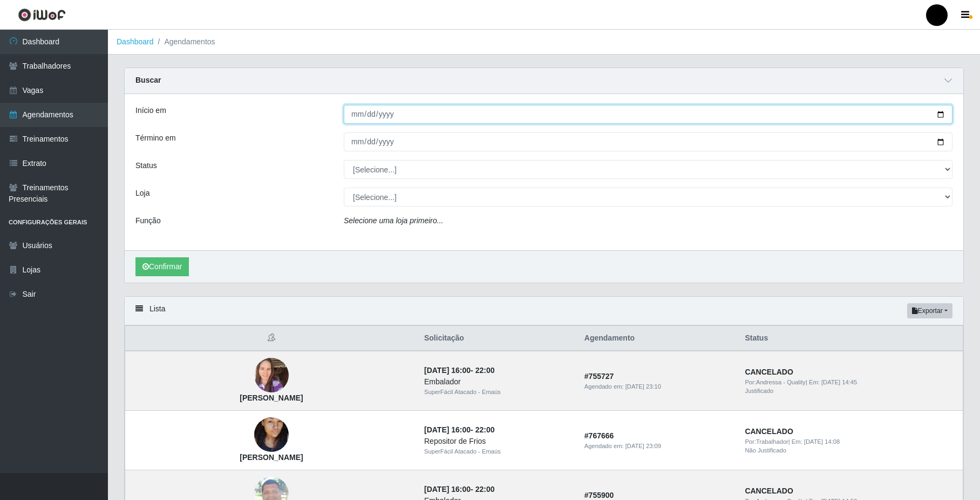 This screenshot has width=980, height=500. What do you see at coordinates (544, 311) in the screenshot?
I see `div: Lista` at bounding box center [544, 311].